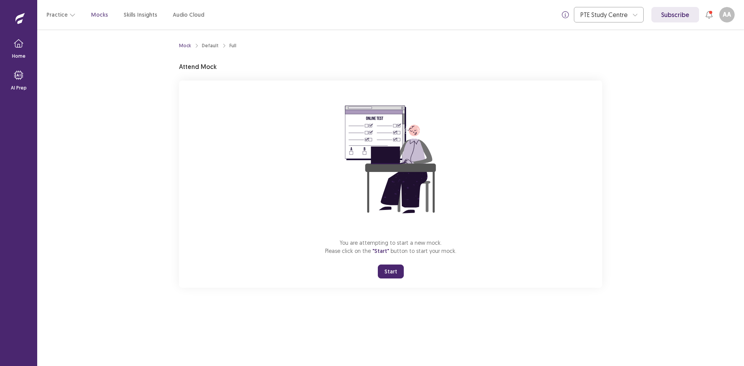 The width and height of the screenshot is (744, 366). Describe the element at coordinates (381, 251) in the screenshot. I see `span: "Start"` at that location.